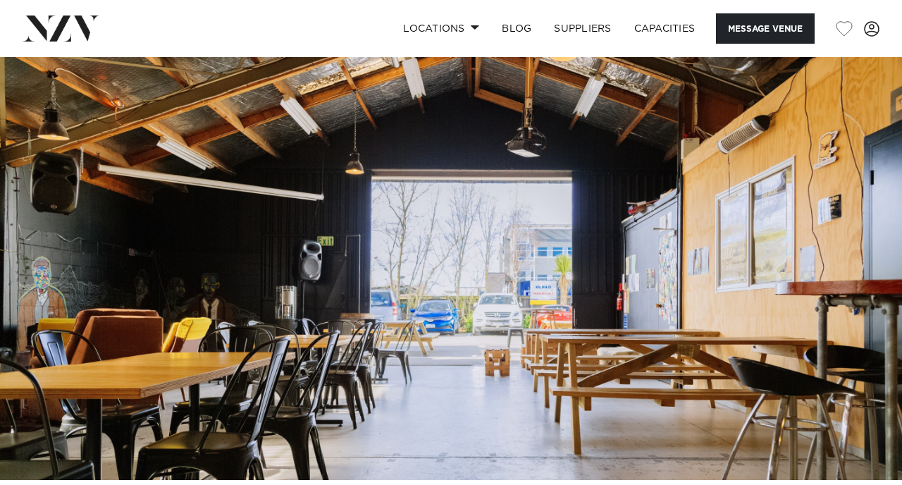 The width and height of the screenshot is (902, 485). What do you see at coordinates (765, 28) in the screenshot?
I see `button: Message Venue` at bounding box center [765, 28].